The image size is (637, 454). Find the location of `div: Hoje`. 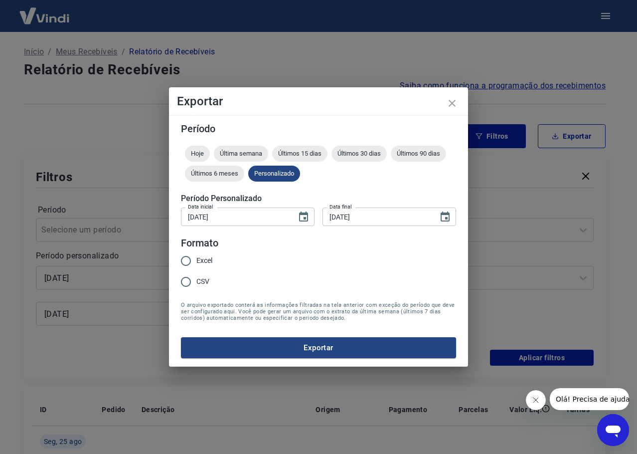

div: Hoje is located at coordinates (197, 154).